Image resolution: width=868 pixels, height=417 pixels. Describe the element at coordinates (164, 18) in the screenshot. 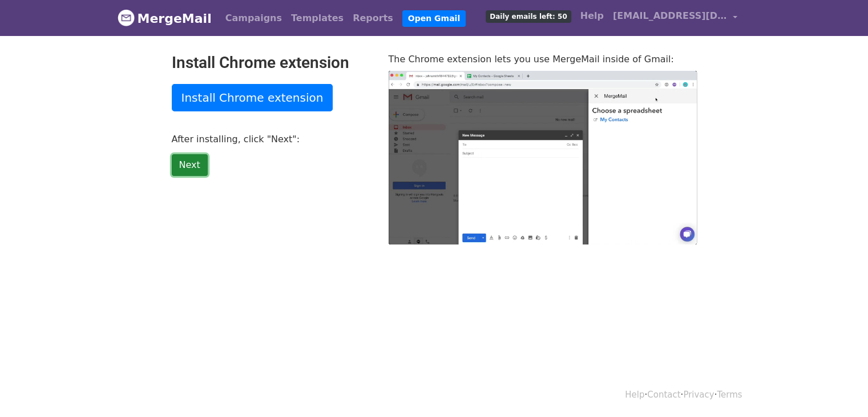

I see `a: MergeMail` at that location.